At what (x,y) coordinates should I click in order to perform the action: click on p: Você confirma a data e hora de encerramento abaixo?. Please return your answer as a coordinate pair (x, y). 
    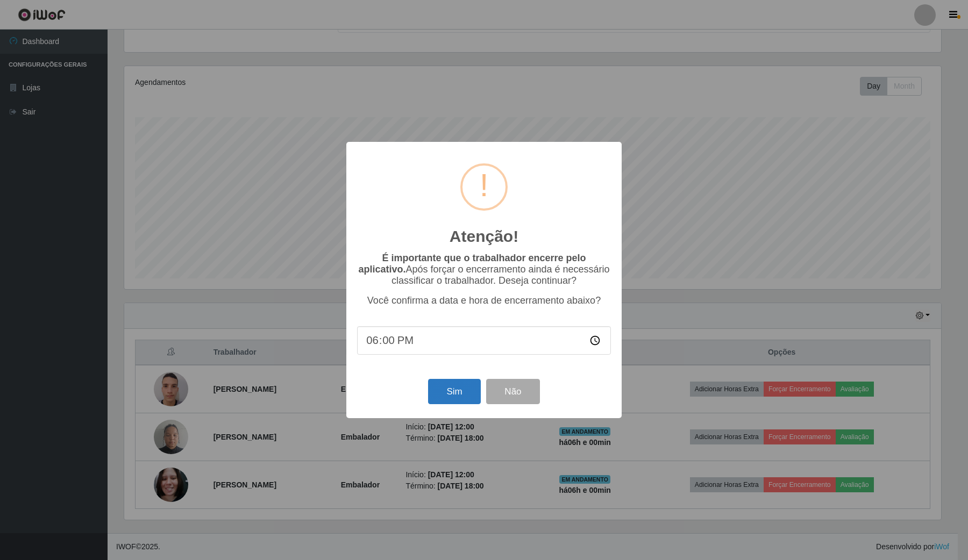
    Looking at the image, I should click on (484, 301).